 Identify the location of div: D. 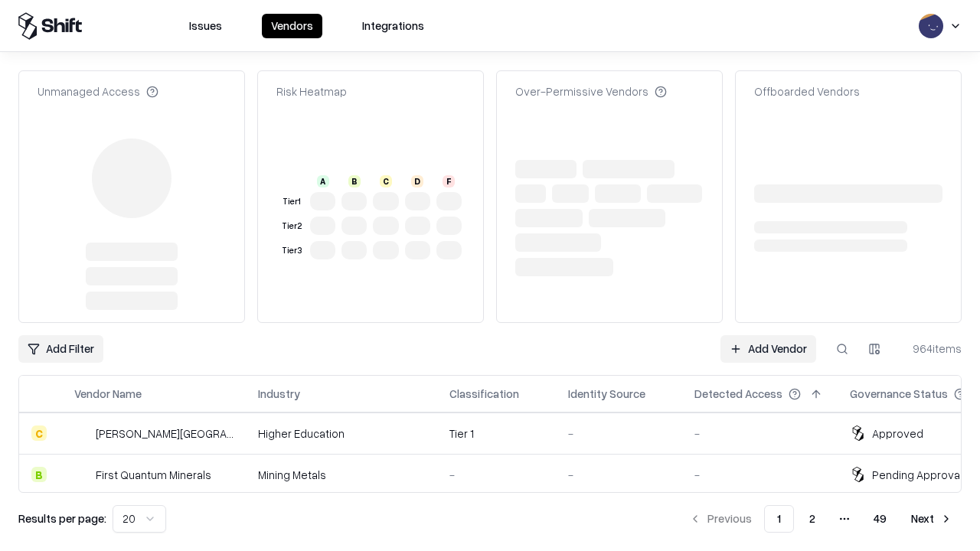
(417, 181).